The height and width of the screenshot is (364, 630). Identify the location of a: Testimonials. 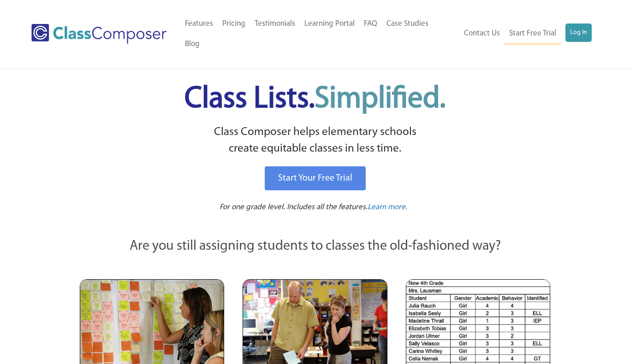
(275, 24).